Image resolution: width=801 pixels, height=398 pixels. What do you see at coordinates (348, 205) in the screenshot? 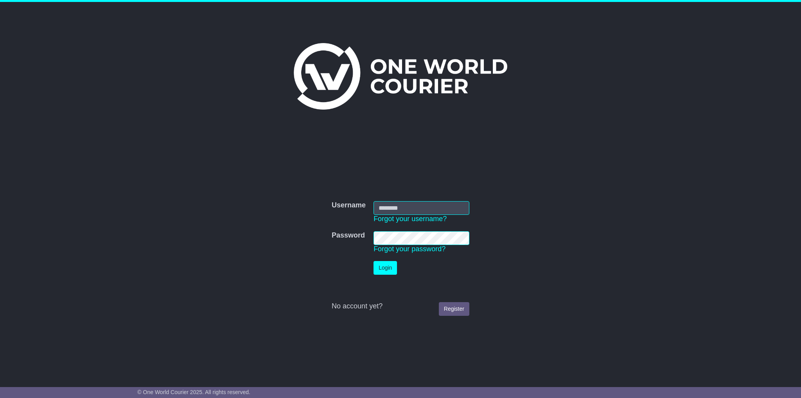
I see `label: Username` at bounding box center [348, 205].